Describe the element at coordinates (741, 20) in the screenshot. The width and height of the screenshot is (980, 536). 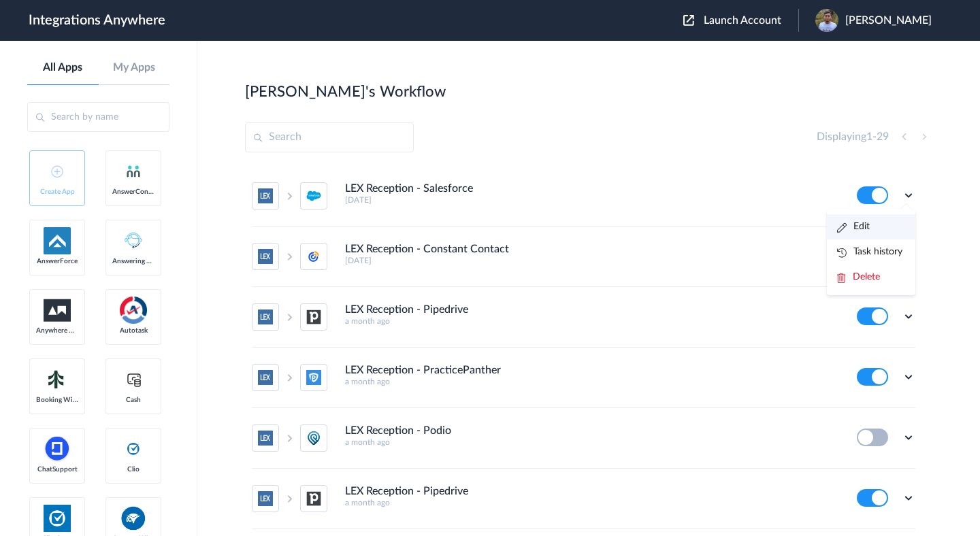
I see `button: Launch Account` at that location.